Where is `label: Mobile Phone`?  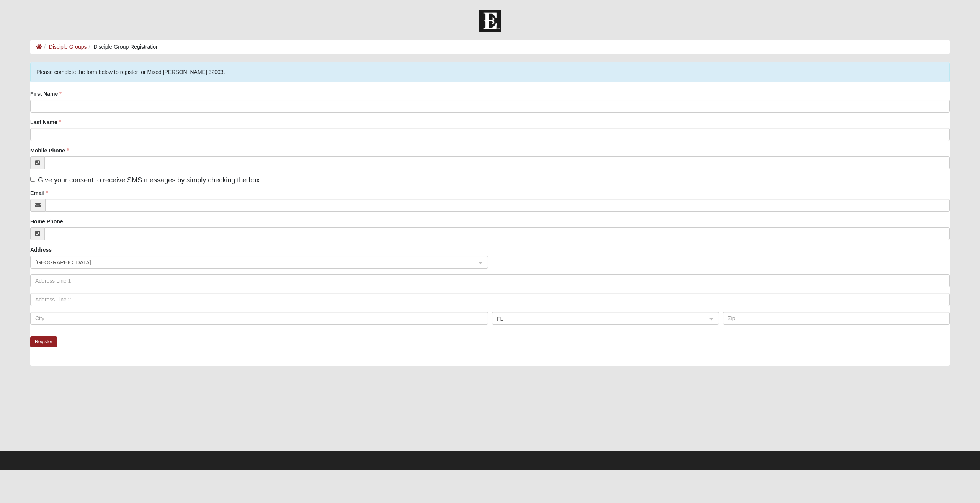
label: Mobile Phone is located at coordinates (49, 151).